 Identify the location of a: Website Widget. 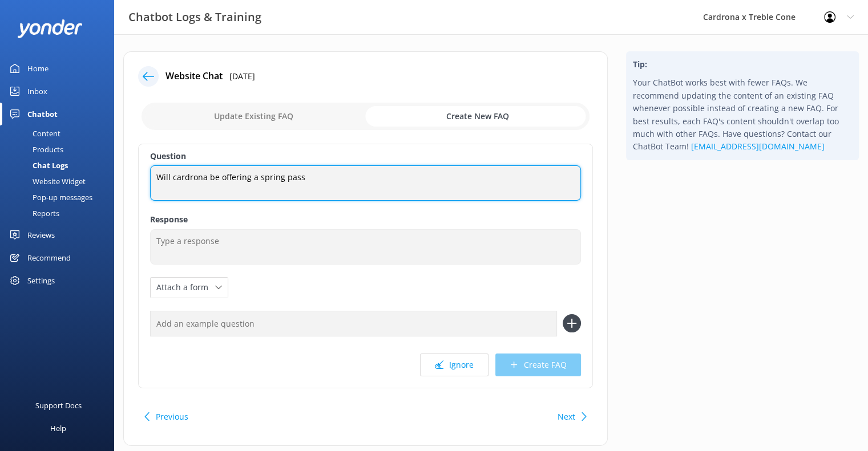
(61, 182).